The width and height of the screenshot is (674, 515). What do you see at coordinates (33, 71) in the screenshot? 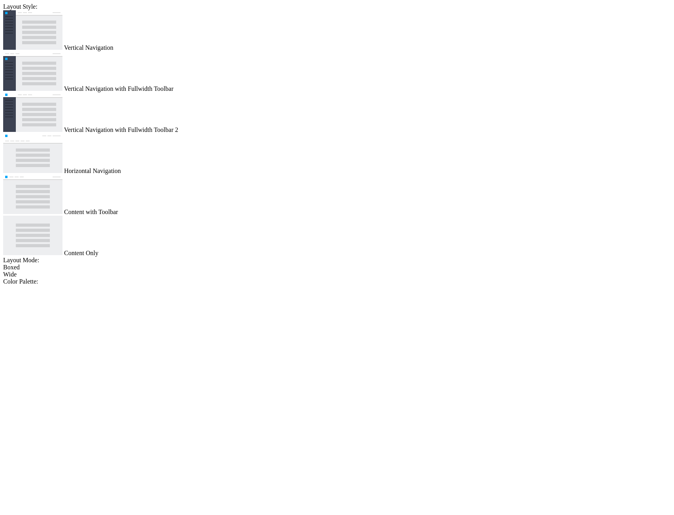
I see `img: vertical-nav-with-full-toolbar.jpg` at bounding box center [33, 71].